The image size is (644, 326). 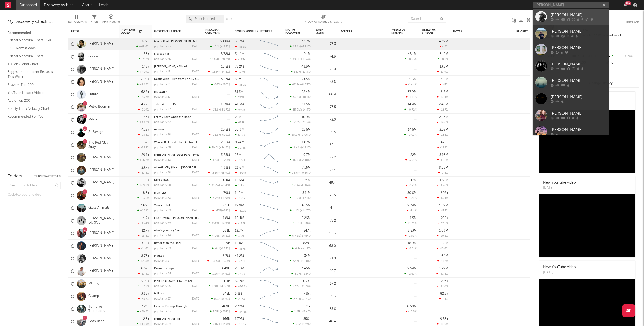 What do you see at coordinates (229, 19) in the screenshot?
I see `button: Save` at bounding box center [229, 19].